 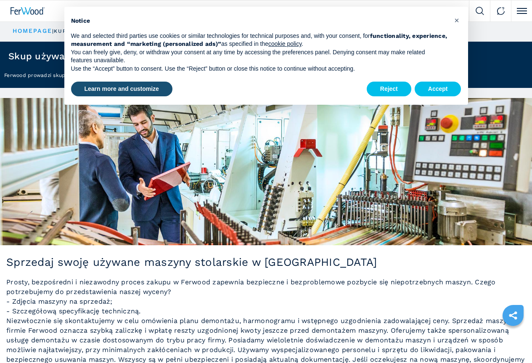 I want to click on a: sharethis, so click(x=513, y=315).